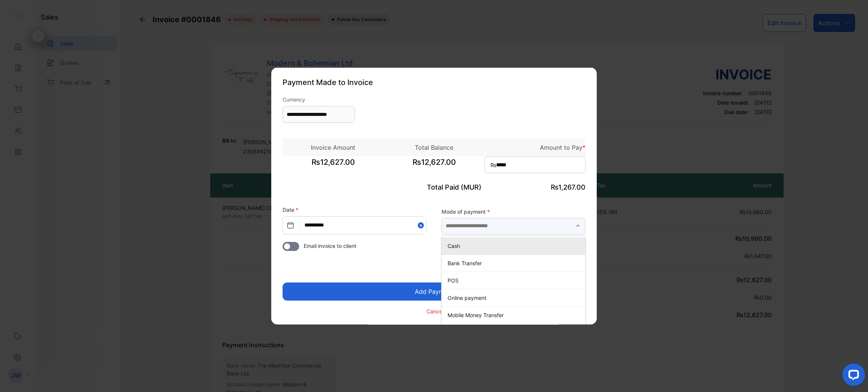 This screenshot has height=392, width=868. I want to click on span: Email invoice to client, so click(330, 246).